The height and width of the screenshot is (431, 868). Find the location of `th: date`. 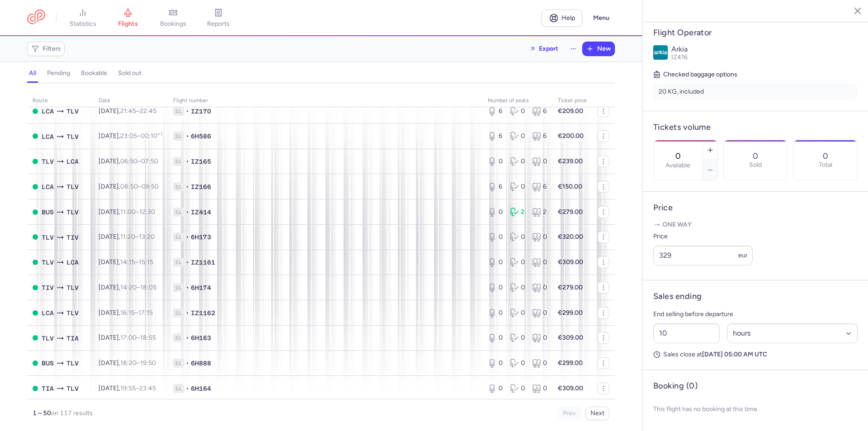

th: date is located at coordinates (130, 101).